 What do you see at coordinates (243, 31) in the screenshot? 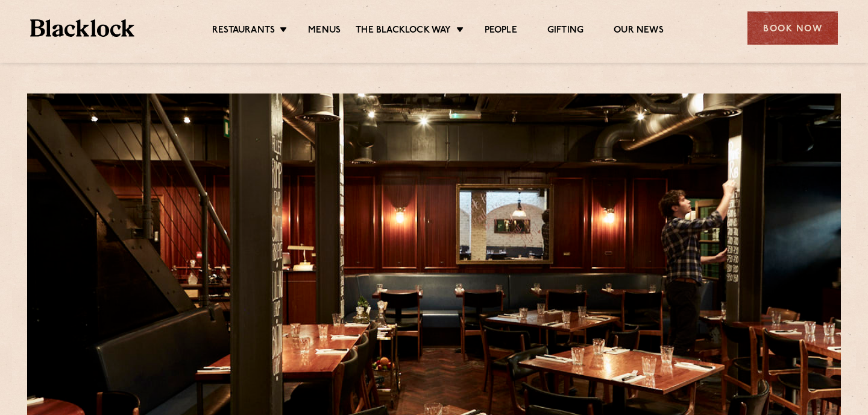
I see `a: Restaurants` at bounding box center [243, 31].